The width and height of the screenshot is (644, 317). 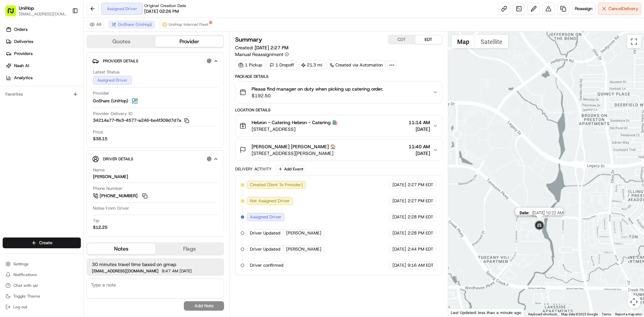 I want to click on button: Keyboard shortcuts, so click(x=543, y=314).